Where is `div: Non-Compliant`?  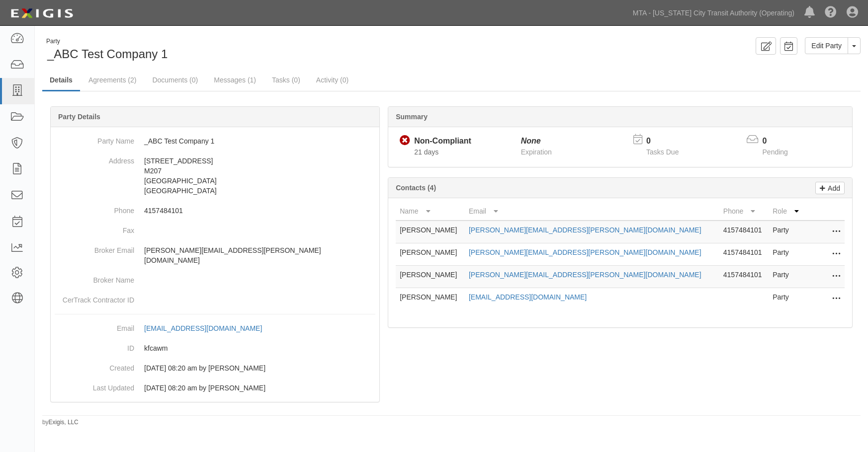 div: Non-Compliant is located at coordinates (442, 141).